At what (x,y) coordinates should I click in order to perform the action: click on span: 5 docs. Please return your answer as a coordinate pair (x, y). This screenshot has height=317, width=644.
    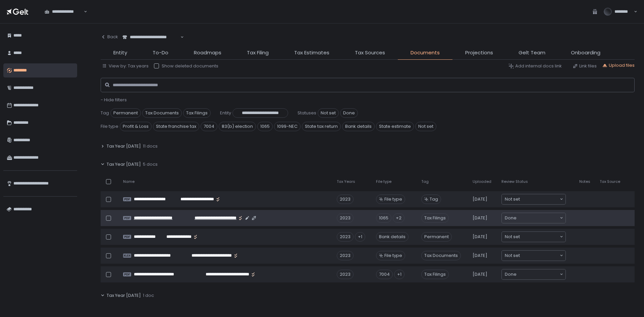
    Looking at the image, I should click on (150, 165).